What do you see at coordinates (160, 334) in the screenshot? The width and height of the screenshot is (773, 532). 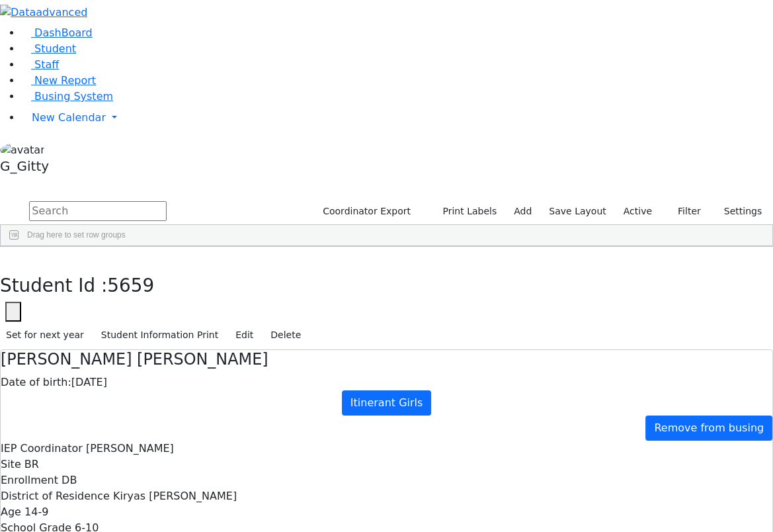 I see `button: Student Information Print` at bounding box center [160, 334].